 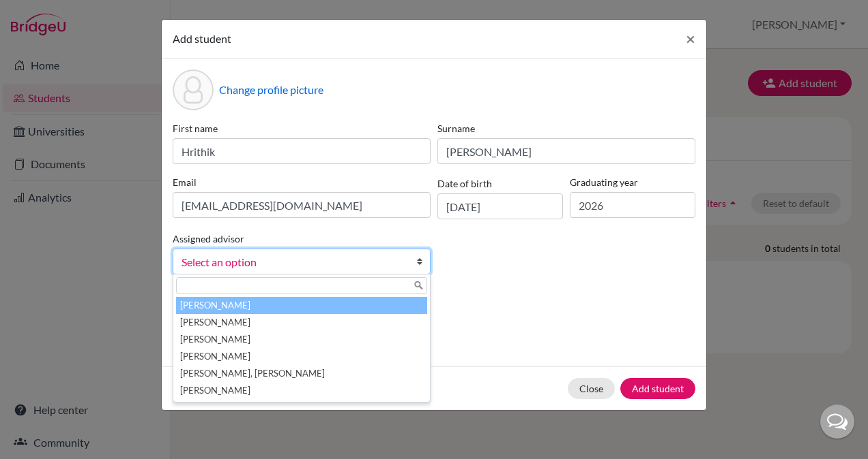 I want to click on span: Select an option, so click(x=293, y=262).